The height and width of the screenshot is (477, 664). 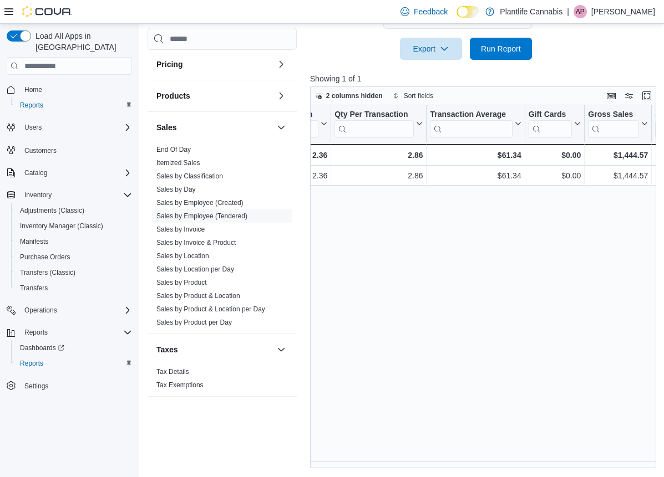 What do you see at coordinates (611, 96) in the screenshot?
I see `button: Keyboard shortcuts` at bounding box center [611, 96].